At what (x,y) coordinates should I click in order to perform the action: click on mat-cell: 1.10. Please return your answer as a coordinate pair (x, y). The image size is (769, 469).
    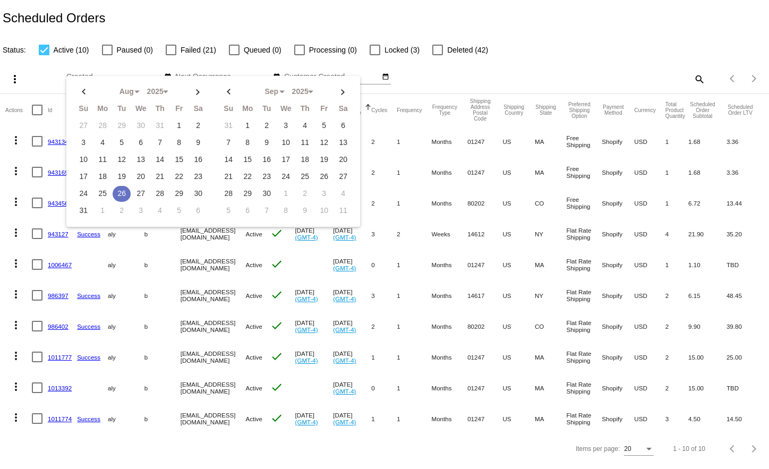
    Looking at the image, I should click on (707, 264).